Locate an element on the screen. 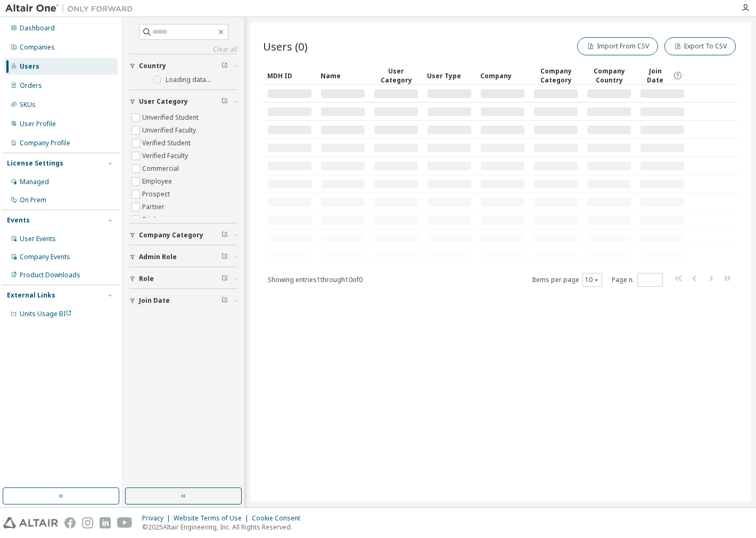 Image resolution: width=756 pixels, height=538 pixels. button: Company Category is located at coordinates (183, 235).